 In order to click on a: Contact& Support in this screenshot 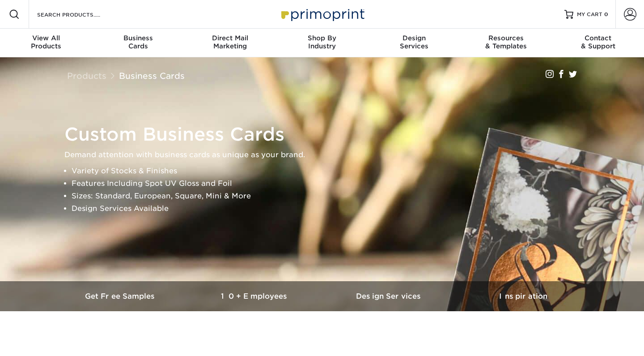, I will do `click(598, 43)`.